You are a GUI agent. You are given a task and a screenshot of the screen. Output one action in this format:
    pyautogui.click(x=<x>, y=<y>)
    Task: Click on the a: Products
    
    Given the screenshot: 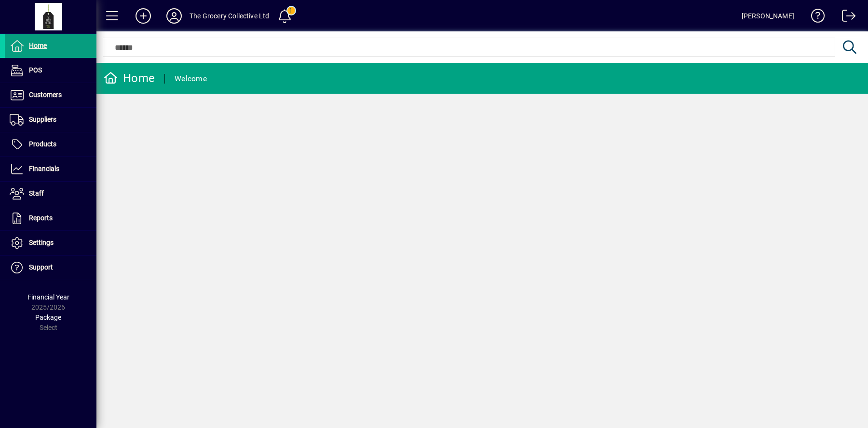 What is the action you would take?
    pyautogui.click(x=51, y=144)
    